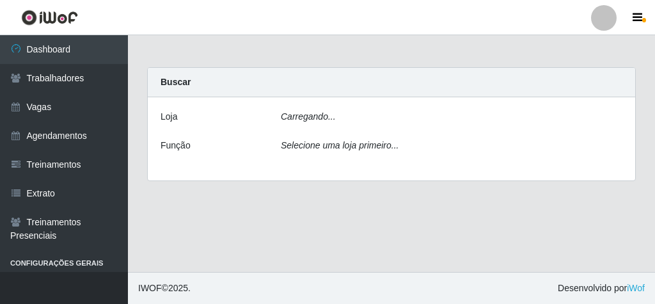  What do you see at coordinates (602, 288) in the screenshot?
I see `span: Desenvolvido por` at bounding box center [602, 288].